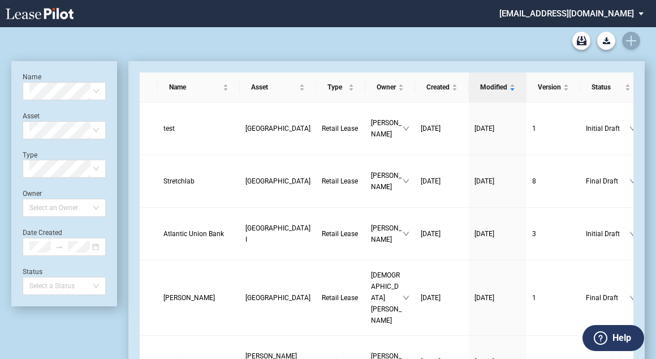 This screenshot has height=359, width=656. What do you see at coordinates (607, 87) in the screenshot?
I see `span: Status` at bounding box center [607, 87].